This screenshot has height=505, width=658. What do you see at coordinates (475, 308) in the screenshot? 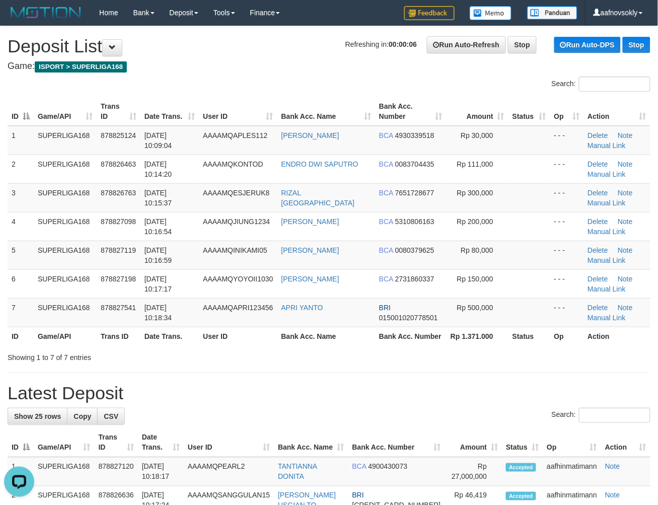
I see `span: Rp 500,000` at bounding box center [475, 308].